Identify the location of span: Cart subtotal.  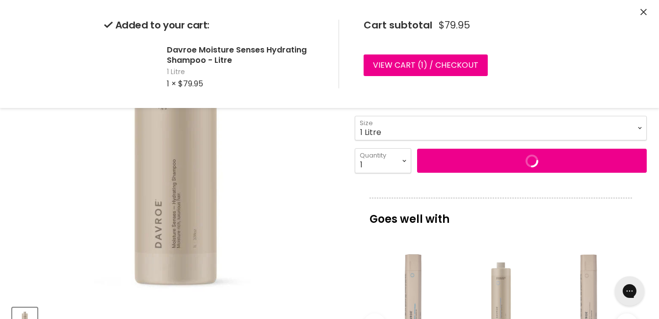
(398, 25).